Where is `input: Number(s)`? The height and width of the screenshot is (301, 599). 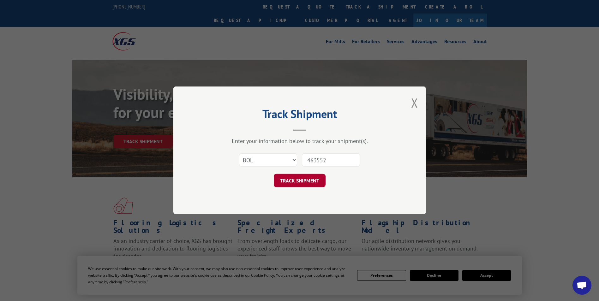 input: Number(s) is located at coordinates (331, 160).